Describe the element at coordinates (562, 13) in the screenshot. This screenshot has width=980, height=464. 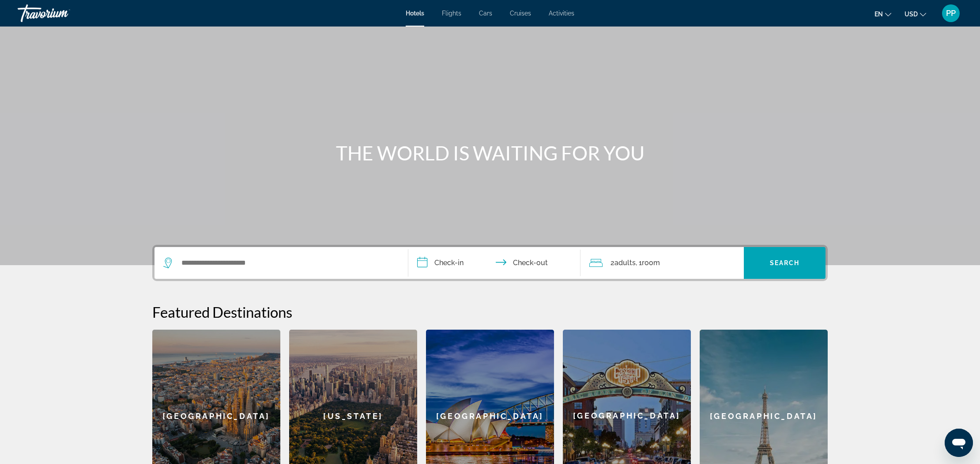
I see `a: Activities` at that location.